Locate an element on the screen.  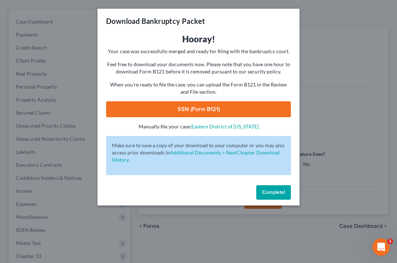
p: Manually file your case: is located at coordinates (199, 126).